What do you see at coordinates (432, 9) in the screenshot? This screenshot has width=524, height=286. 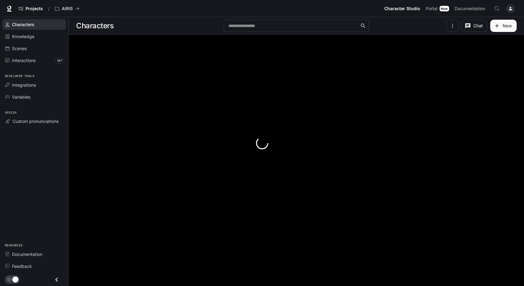 I see `span: Portal` at bounding box center [432, 9].